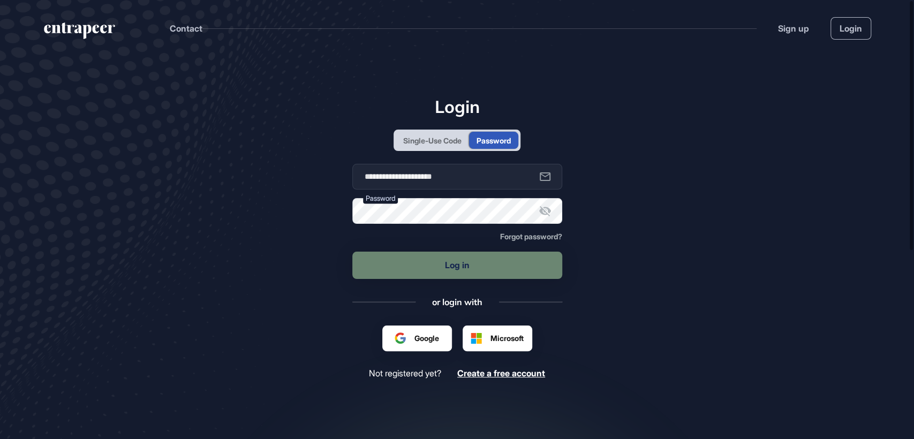  I want to click on div: Password, so click(494, 140).